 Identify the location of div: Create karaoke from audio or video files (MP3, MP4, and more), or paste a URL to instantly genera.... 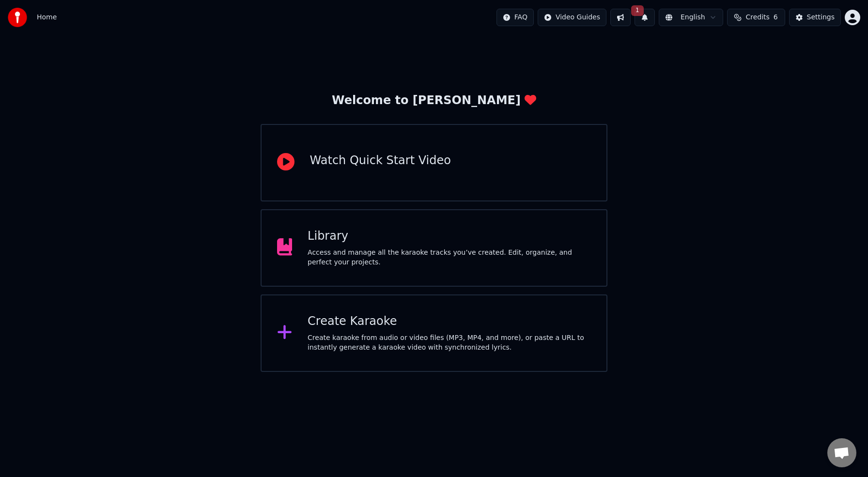
(449, 343).